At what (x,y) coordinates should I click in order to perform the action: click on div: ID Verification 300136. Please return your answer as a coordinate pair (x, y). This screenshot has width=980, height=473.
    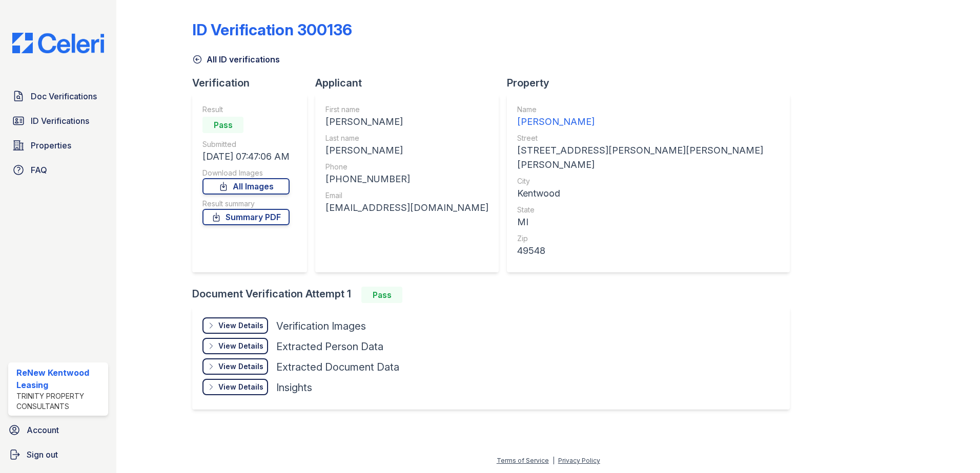
    Looking at the image, I should click on (272, 30).